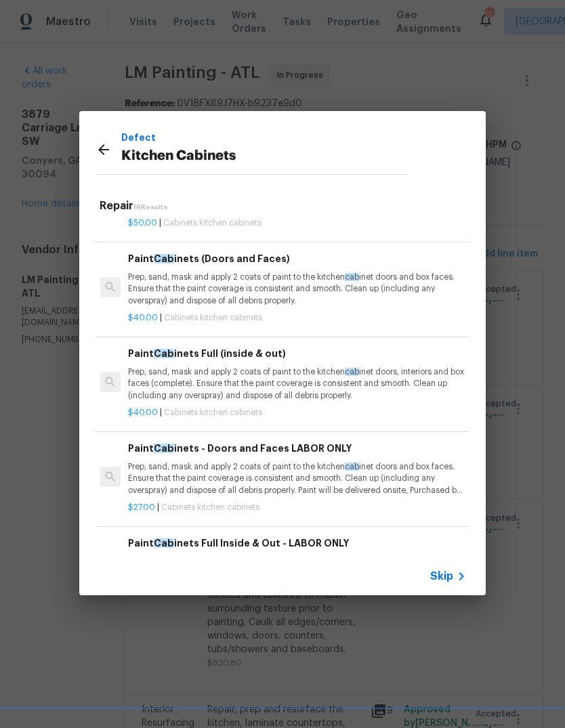 This screenshot has width=565, height=728. I want to click on h6: Paint inets Full (inside & out), so click(296, 354).